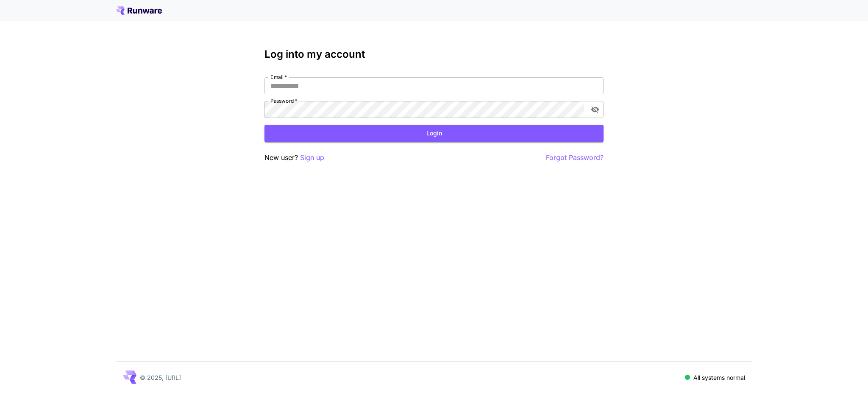  Describe the element at coordinates (434, 133) in the screenshot. I see `button: Login` at that location.